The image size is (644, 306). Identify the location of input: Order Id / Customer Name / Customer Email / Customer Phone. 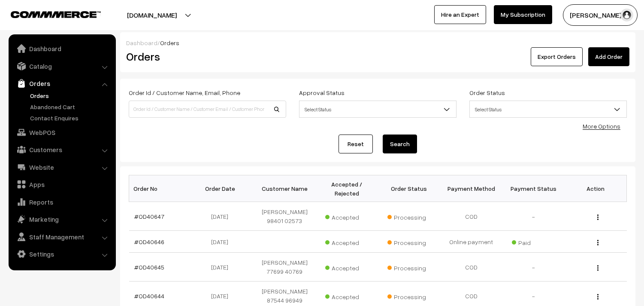
(207, 109).